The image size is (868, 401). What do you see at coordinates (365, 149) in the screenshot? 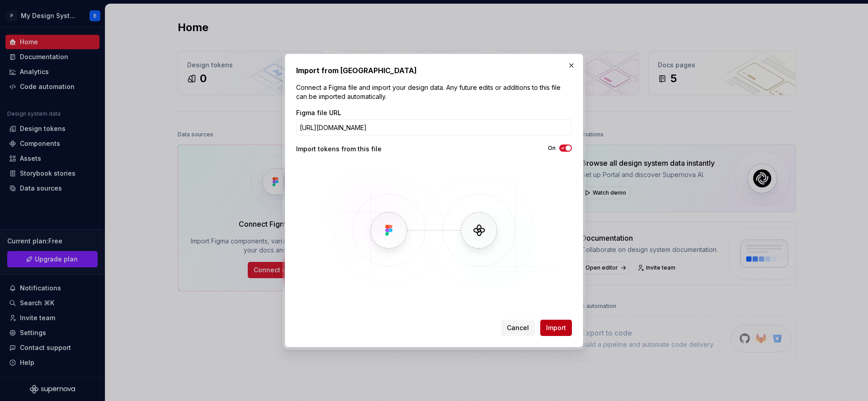
I see `div: Import tokens from this file` at bounding box center [365, 149].